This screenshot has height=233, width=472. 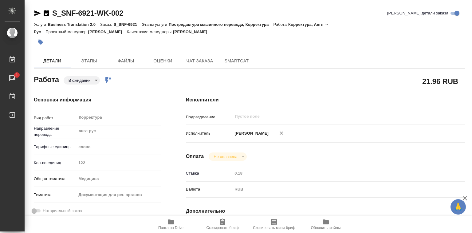 I want to click on span: SmartCat, so click(x=237, y=61).